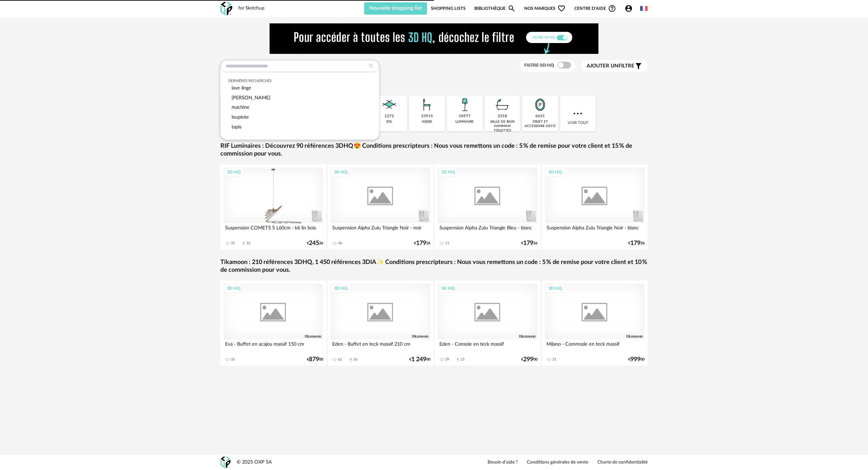  Describe the element at coordinates (273, 207) in the screenshot. I see `a: 3D HQ Suspension COMETS S L60cm - kit lin bois 35 Download icon 10 €24526` at that location.